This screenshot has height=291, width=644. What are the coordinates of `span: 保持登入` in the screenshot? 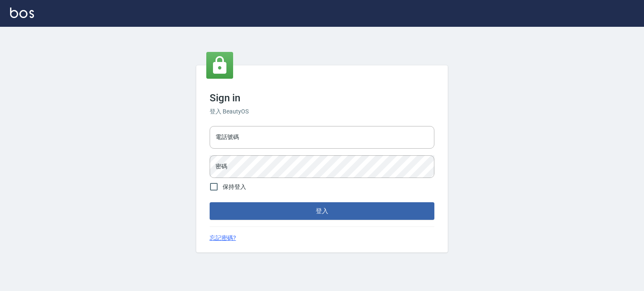 It's located at (234, 187).